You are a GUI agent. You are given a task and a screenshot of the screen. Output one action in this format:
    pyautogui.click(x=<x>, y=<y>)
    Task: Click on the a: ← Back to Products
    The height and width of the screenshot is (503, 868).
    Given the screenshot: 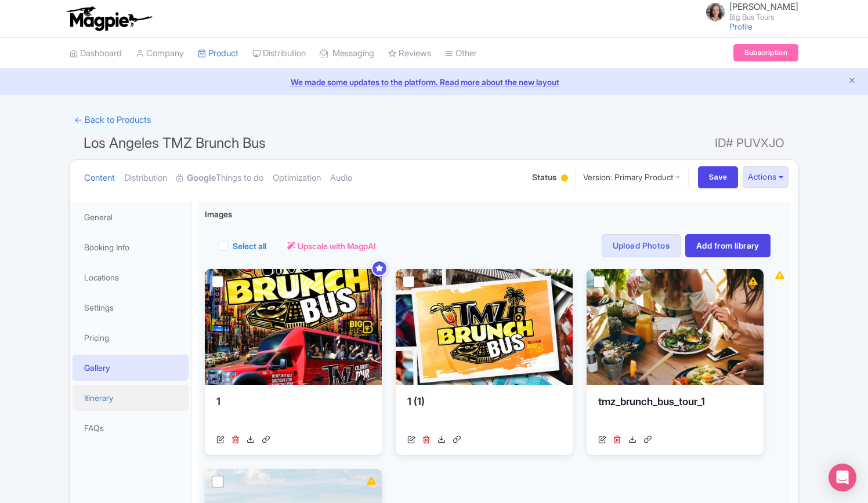 What is the action you would take?
    pyautogui.click(x=113, y=120)
    